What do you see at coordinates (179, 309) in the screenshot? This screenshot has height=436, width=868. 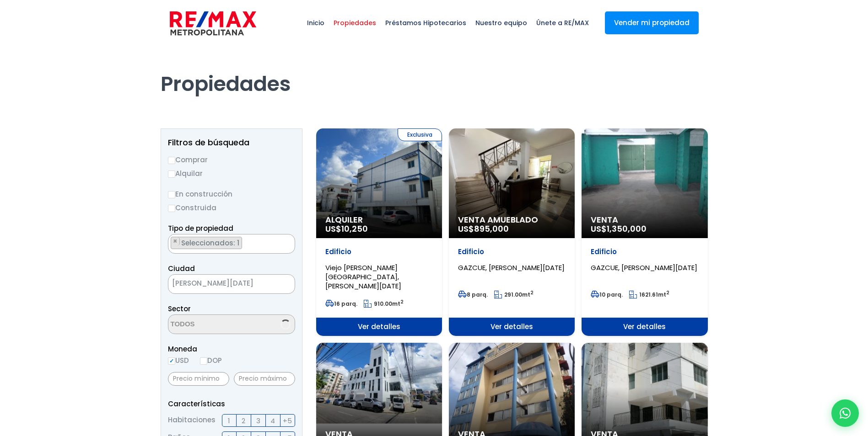 I see `span: Sector` at bounding box center [179, 309].